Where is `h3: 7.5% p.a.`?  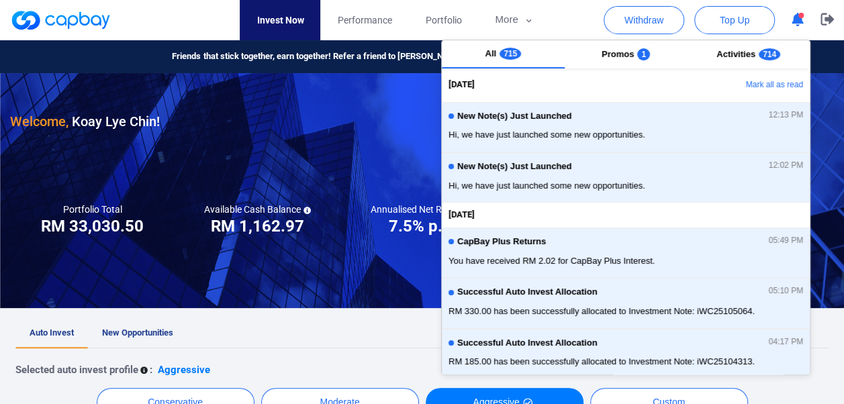
h3: 7.5% p.a. is located at coordinates (422, 226).